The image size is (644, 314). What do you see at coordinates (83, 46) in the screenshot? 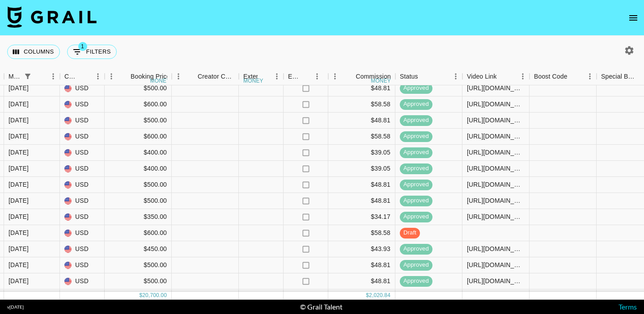
I see `span: 1` at bounding box center [83, 46].